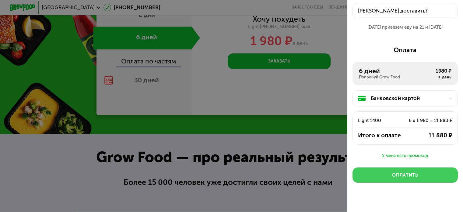 This screenshot has height=212, width=463. What do you see at coordinates (405, 175) in the screenshot?
I see `div: Оплатить` at bounding box center [405, 175].